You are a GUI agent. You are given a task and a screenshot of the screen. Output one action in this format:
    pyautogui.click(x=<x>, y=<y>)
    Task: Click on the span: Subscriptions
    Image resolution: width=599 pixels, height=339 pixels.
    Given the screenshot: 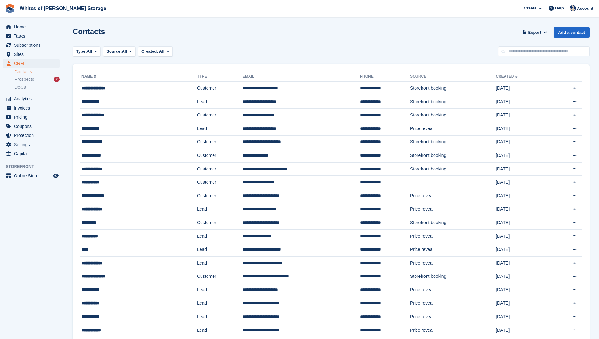 What is the action you would take?
    pyautogui.click(x=33, y=45)
    